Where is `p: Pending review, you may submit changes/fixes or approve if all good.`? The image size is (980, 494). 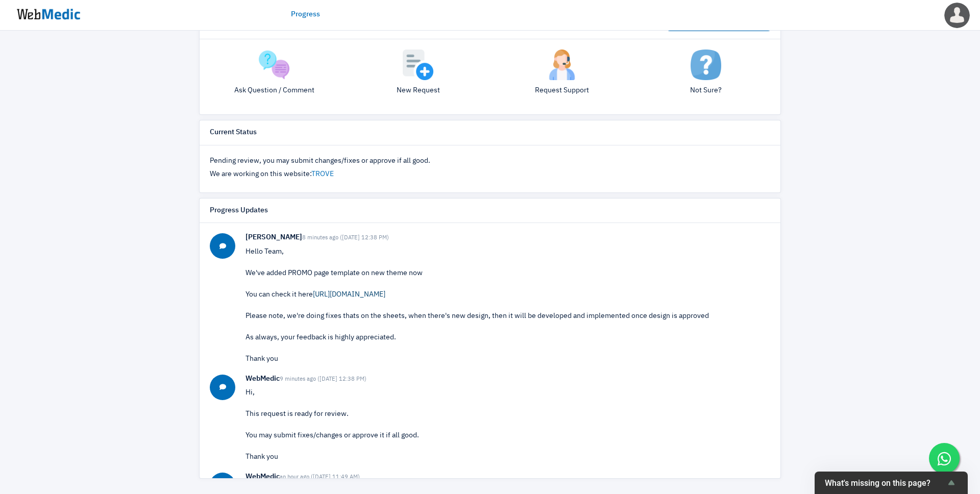 p: Pending review, you may submit changes/fixes or approve if all good. is located at coordinates (490, 161).